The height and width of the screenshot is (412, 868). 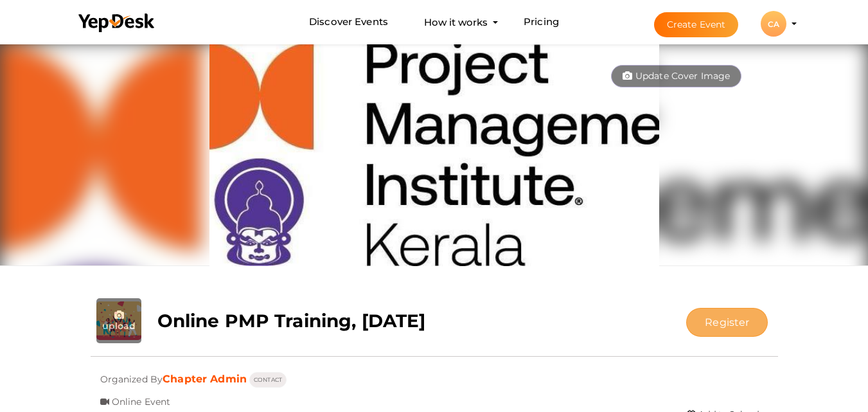 I want to click on div: CA, so click(x=774, y=24).